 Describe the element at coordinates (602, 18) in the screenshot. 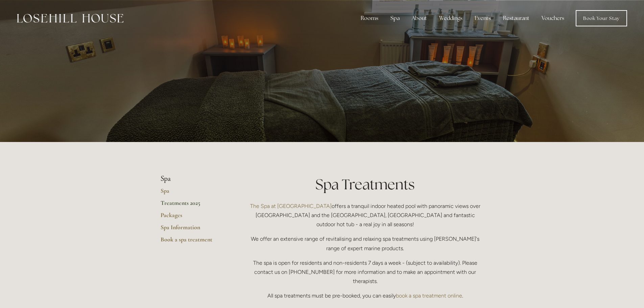

I see `a: Book Your Stay` at that location.